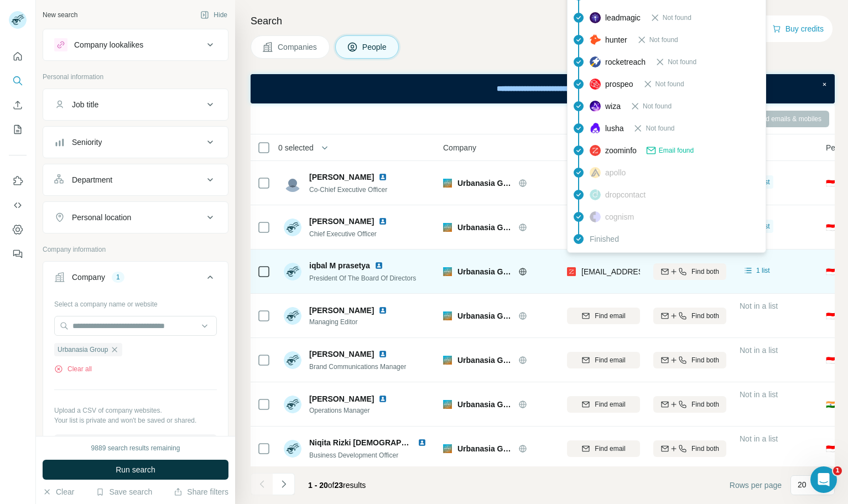 The height and width of the screenshot is (504, 848). What do you see at coordinates (135, 448) in the screenshot?
I see `div: 9889 search results remaining` at bounding box center [135, 448].